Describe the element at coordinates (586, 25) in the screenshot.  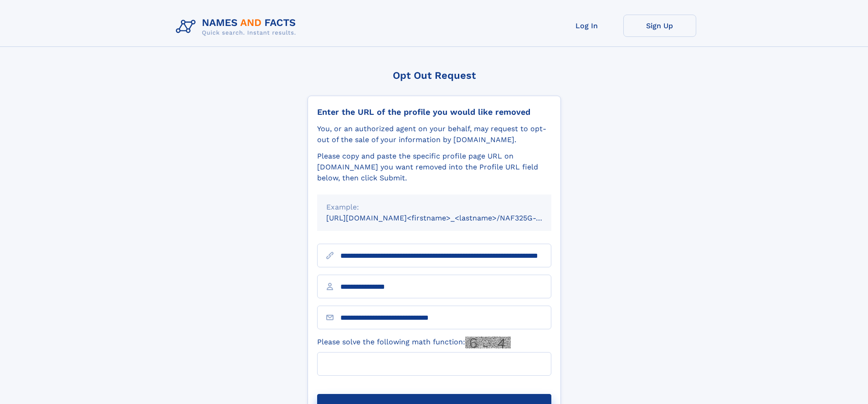
I see `a: Log In` at that location.